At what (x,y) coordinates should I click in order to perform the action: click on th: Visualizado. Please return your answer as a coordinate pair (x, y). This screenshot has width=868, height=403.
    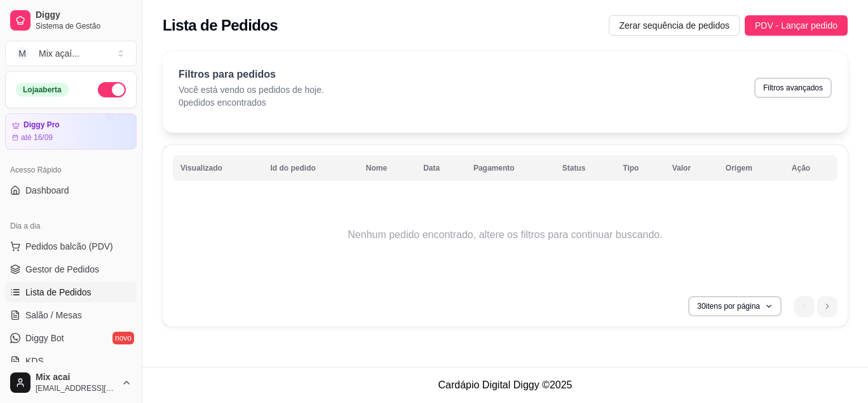
    Looking at the image, I should click on (218, 168).